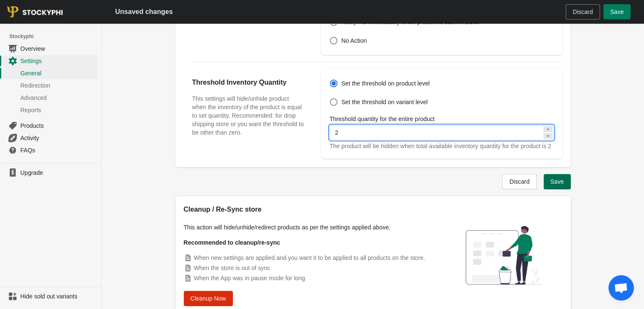 Image resolution: width=644 pixels, height=309 pixels. What do you see at coordinates (58, 86) in the screenshot?
I see `span: Redirection` at bounding box center [58, 86].